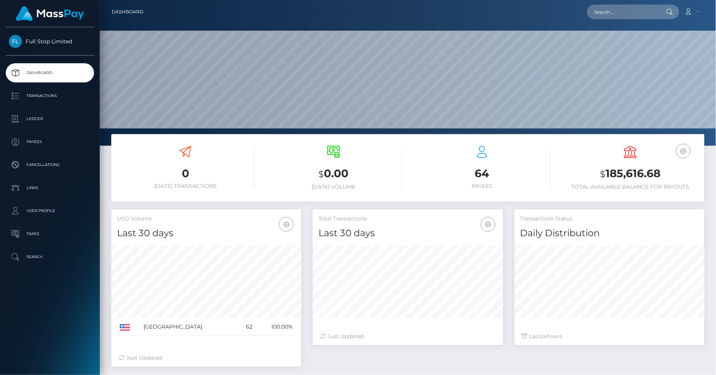 Image resolution: width=716 pixels, height=375 pixels. Describe the element at coordinates (609, 233) in the screenshot. I see `h4: Daily Distribution` at that location.